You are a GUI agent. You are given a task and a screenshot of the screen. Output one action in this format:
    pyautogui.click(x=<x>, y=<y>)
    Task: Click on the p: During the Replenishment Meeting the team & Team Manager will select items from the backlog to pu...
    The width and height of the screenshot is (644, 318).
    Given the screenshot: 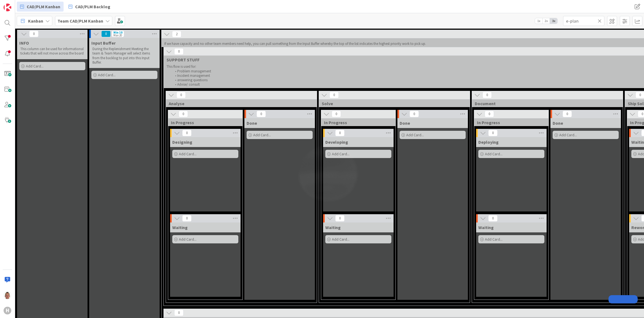 What is the action you would take?
    pyautogui.click(x=124, y=55)
    